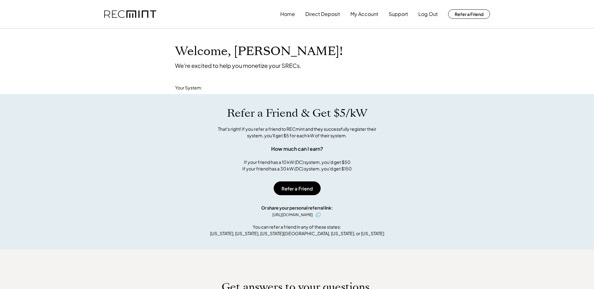 This screenshot has width=594, height=289. I want to click on button: click to copy, so click(318, 215).